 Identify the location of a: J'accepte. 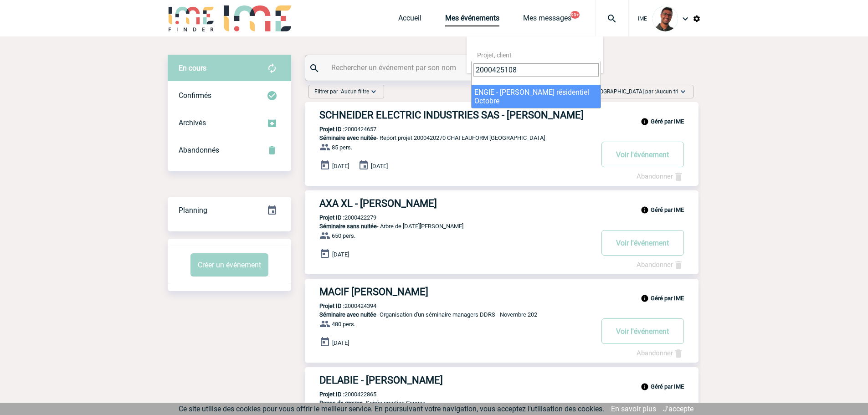
(678, 409).